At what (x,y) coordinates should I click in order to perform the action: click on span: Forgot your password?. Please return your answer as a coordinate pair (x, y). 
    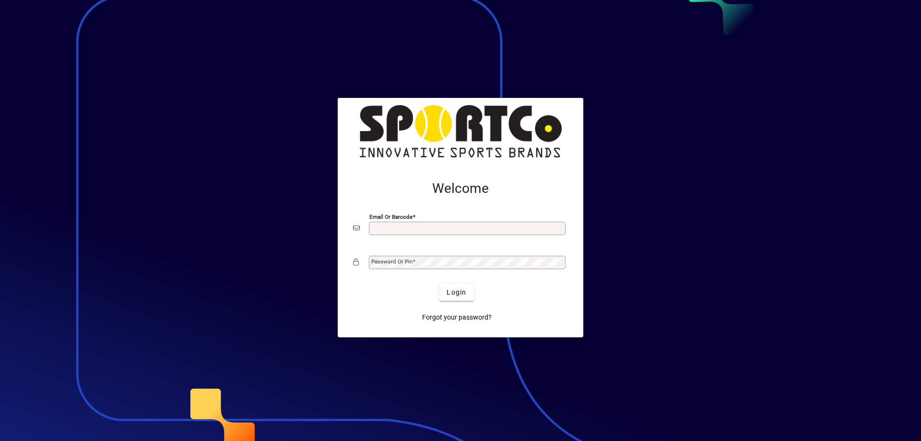
    Looking at the image, I should click on (456, 317).